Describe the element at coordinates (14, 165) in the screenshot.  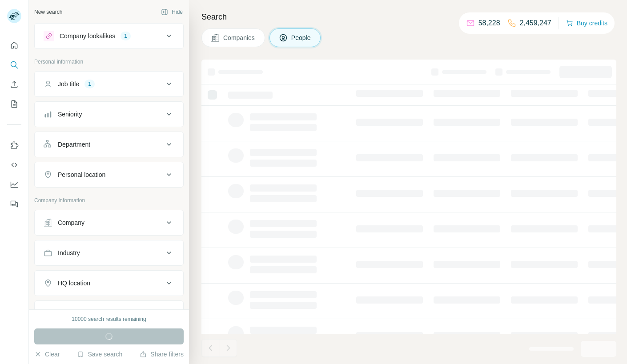
I see `button: Use Surfe API` at that location.